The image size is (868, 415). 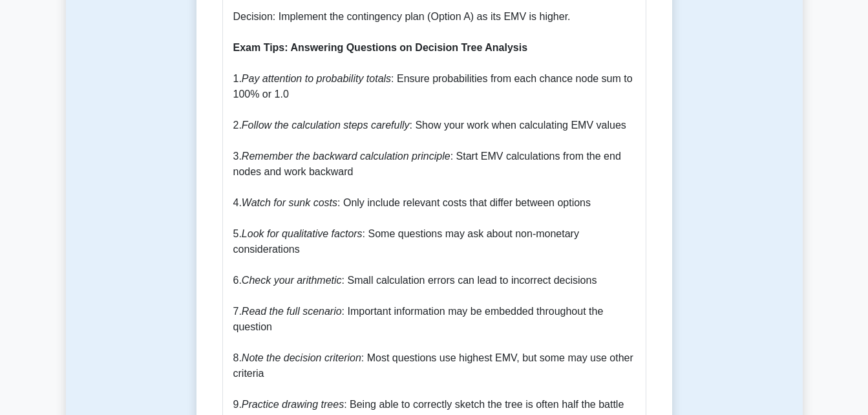 What do you see at coordinates (346, 156) in the screenshot?
I see `i: Remember the backward calculation principle` at bounding box center [346, 156].